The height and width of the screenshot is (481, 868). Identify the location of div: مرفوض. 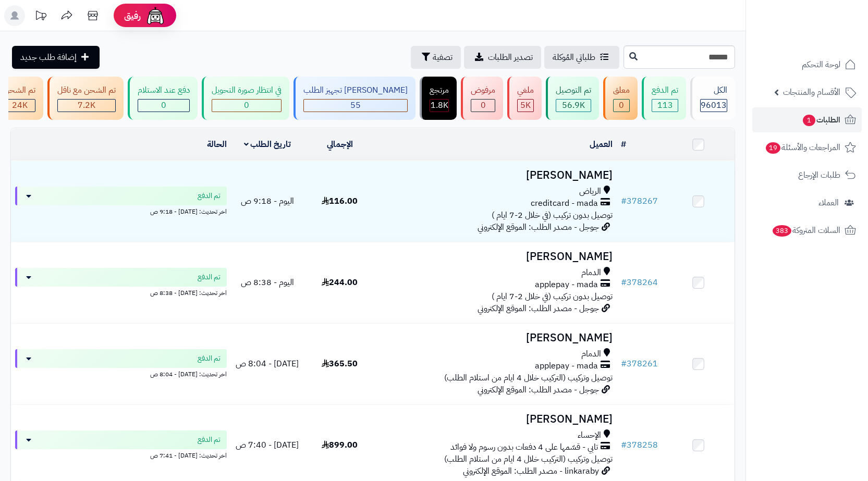
(483, 90).